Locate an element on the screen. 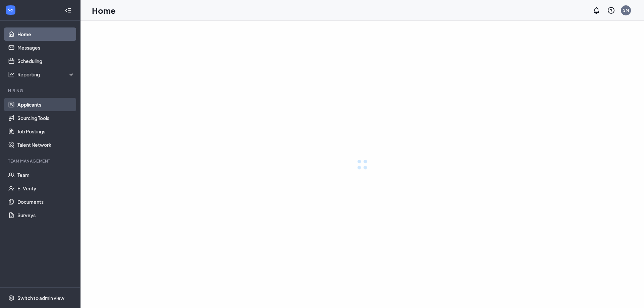 This screenshot has width=644, height=308. a: Messages is located at coordinates (46, 47).